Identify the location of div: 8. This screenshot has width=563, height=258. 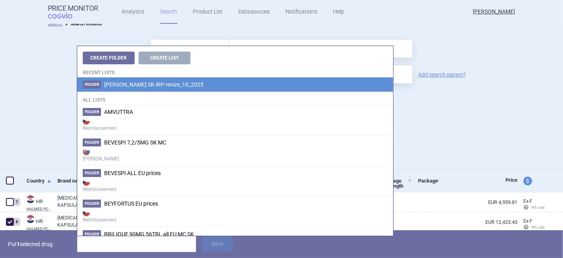
(17, 221).